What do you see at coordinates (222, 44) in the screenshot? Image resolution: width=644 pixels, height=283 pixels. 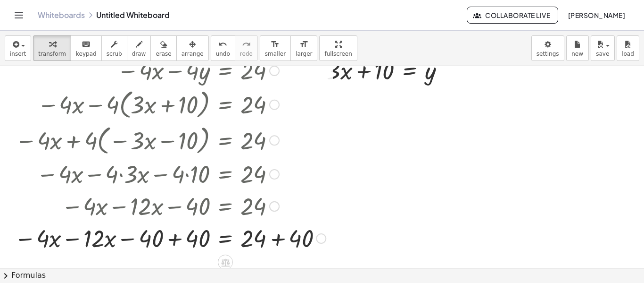 I see `i: undo` at bounding box center [222, 44].